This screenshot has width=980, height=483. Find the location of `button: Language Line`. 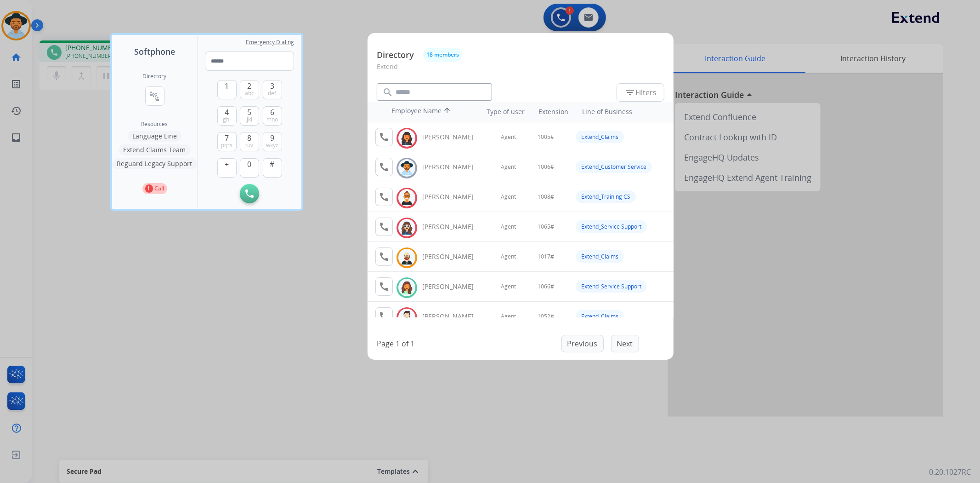

button: Language Line is located at coordinates (154, 136).